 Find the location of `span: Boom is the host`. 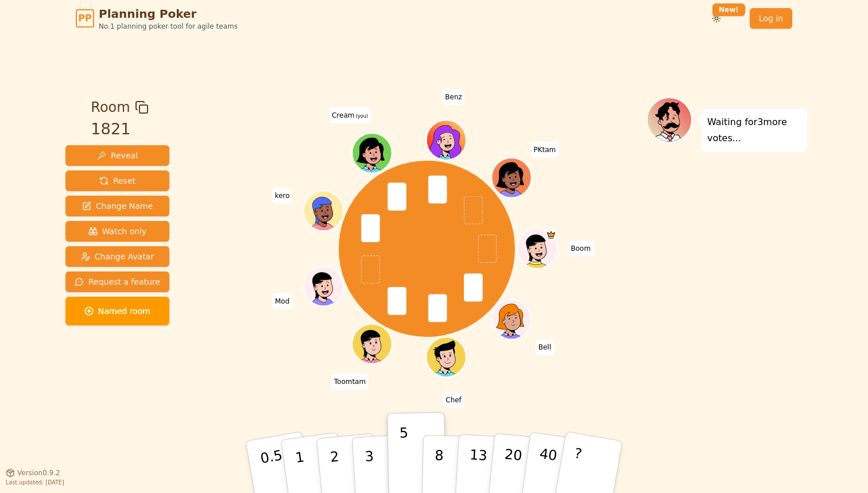

span: Boom is the host is located at coordinates (550, 234).